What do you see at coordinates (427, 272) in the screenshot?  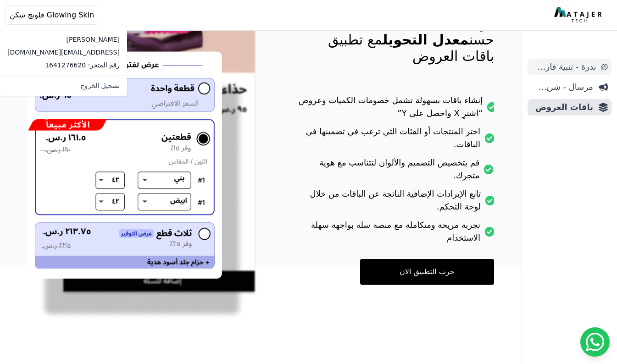 I see `a: جرب التطبيق الان` at bounding box center [427, 272].